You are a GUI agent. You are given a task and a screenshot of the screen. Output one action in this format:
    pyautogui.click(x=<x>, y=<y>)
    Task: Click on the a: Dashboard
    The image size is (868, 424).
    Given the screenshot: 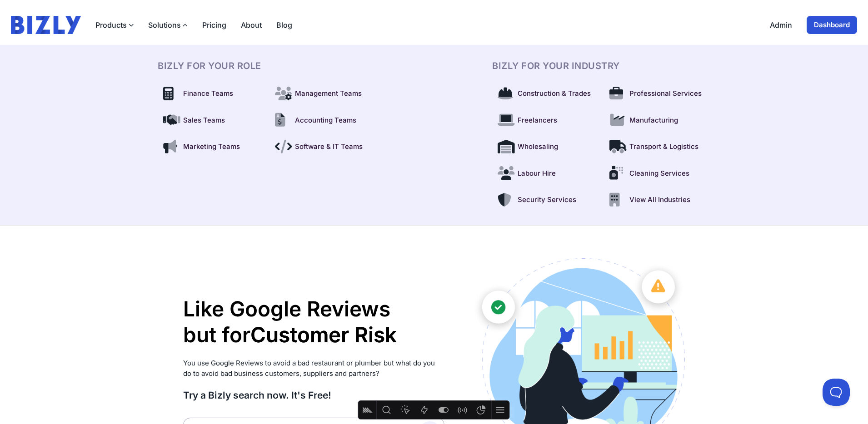 What is the action you would take?
    pyautogui.click(x=832, y=25)
    